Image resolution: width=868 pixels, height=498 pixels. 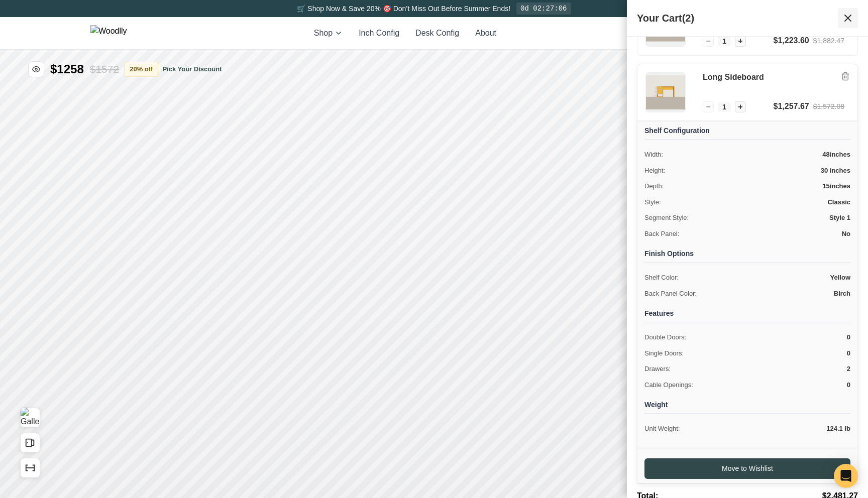 What do you see at coordinates (485, 33) in the screenshot?
I see `button: About` at bounding box center [485, 33].